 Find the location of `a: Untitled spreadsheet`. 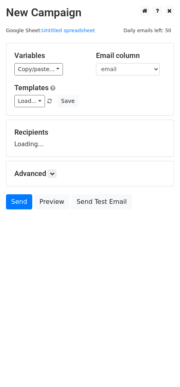

a: Untitled spreadsheet is located at coordinates (68, 30).